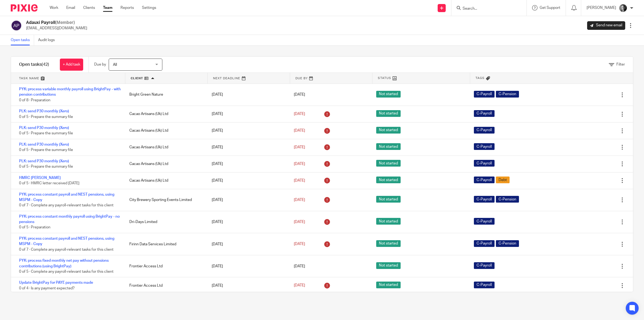  Describe the element at coordinates (620, 64) in the screenshot. I see `span: Filter` at that location.